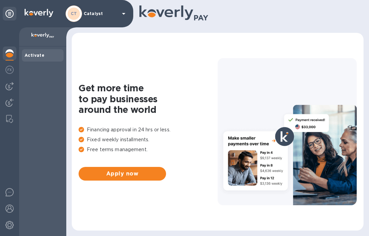 This screenshot has height=236, width=369. Describe the element at coordinates (10, 14) in the screenshot. I see `div: Unpin categories` at that location.